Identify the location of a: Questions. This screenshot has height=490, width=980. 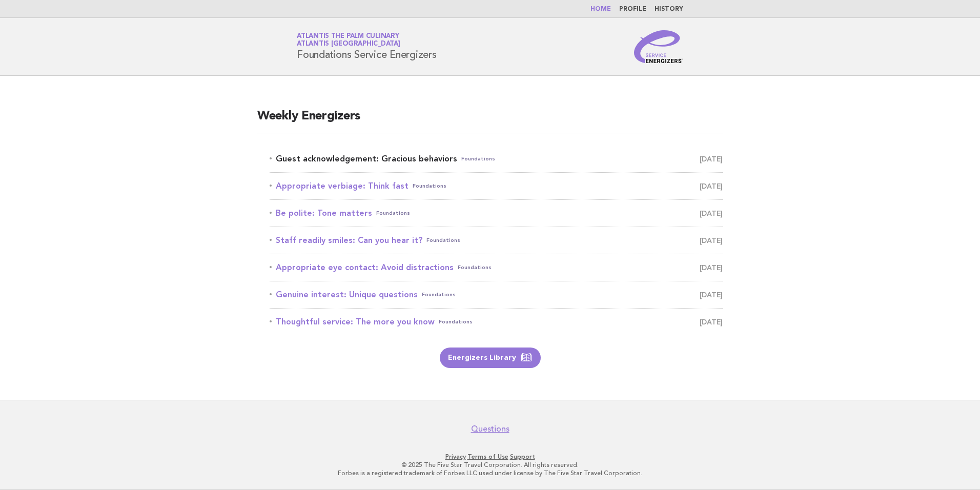
(490, 429).